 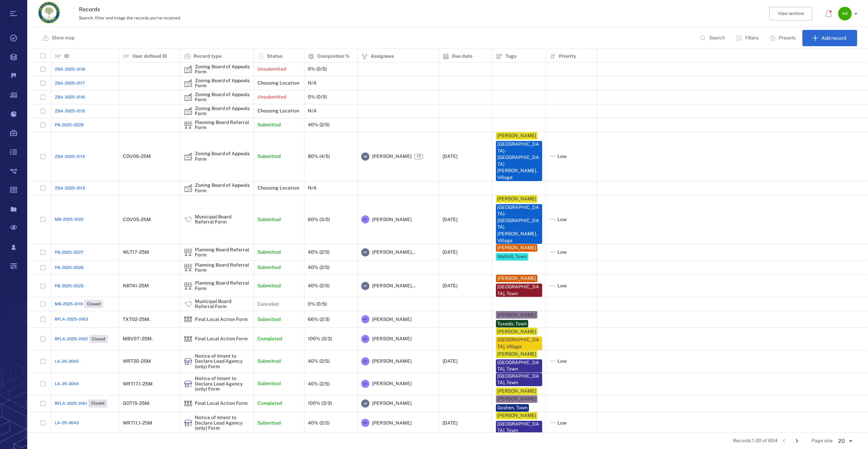 I want to click on span: ZBA-2025-0115, so click(x=70, y=111).